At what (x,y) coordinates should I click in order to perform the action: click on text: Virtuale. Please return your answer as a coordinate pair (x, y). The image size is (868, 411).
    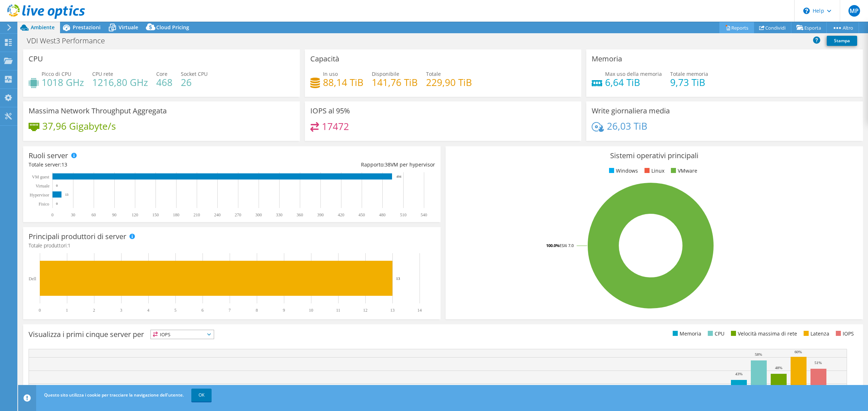
    Looking at the image, I should click on (42, 186).